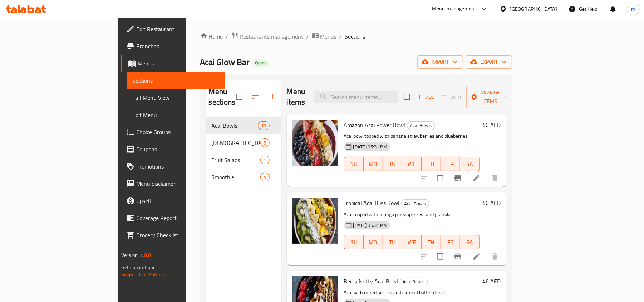 This screenshot has width=644, height=302. Describe the element at coordinates (236, 143) in the screenshot. I see `div: Shia Seeds` at that location.